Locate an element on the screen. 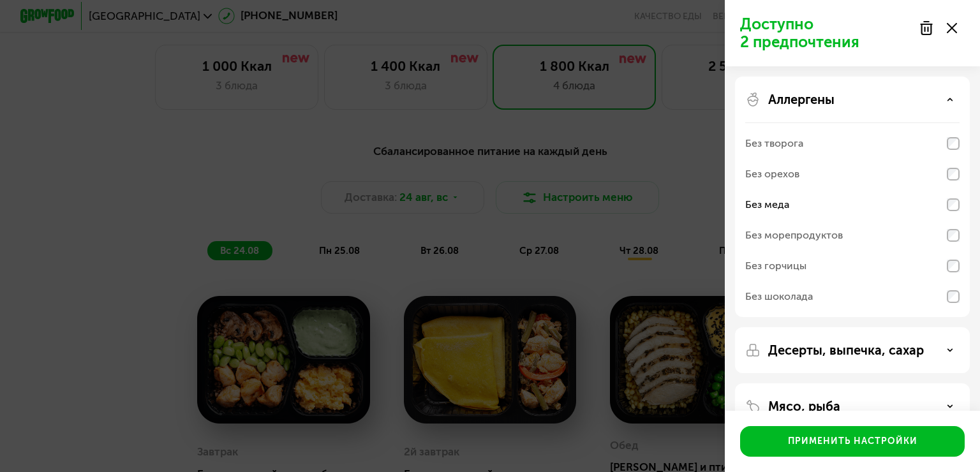 Image resolution: width=980 pixels, height=472 pixels. div: Без орехов is located at coordinates (772, 174).